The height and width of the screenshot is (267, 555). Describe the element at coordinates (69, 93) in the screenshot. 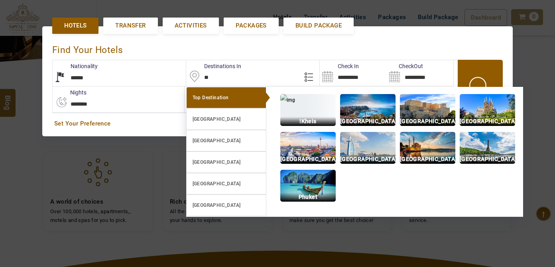

I see `label: nights` at that location.